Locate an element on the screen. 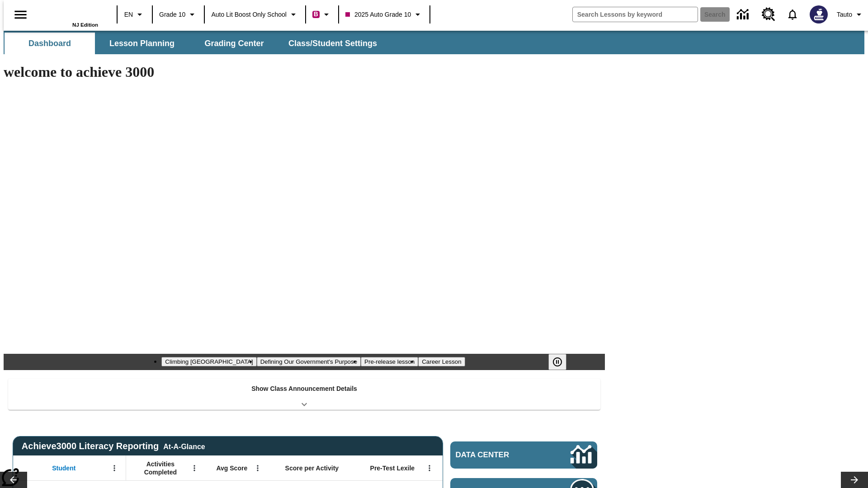  button: Slide 2 Defining Our Government's Purpose is located at coordinates (309, 362).